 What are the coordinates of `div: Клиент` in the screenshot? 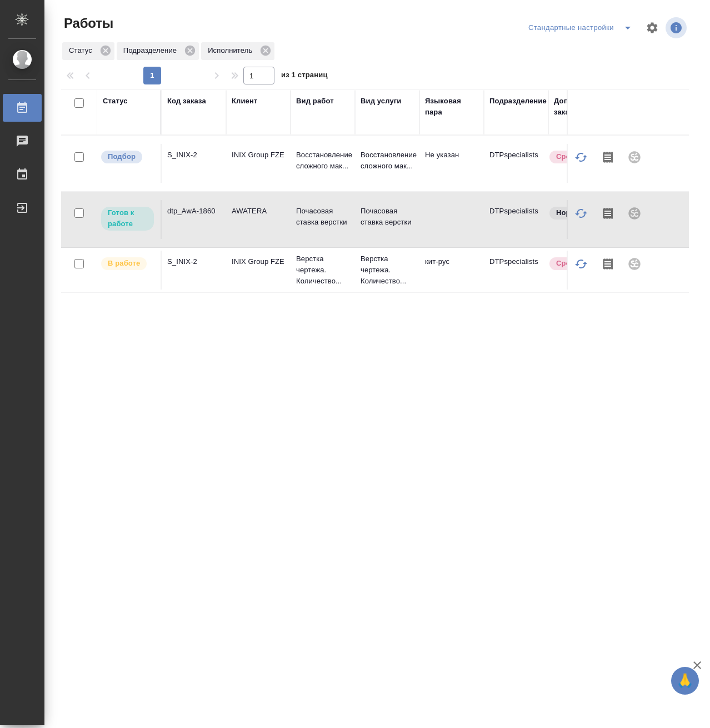 It's located at (244, 101).